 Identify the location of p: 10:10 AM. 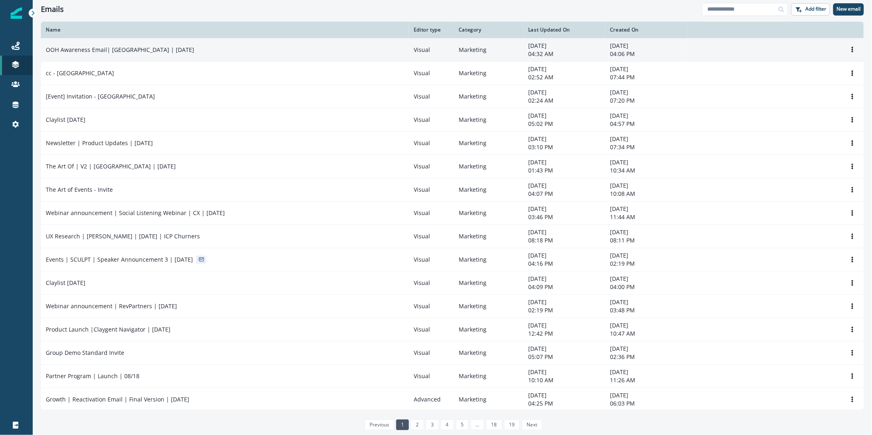
(564, 380).